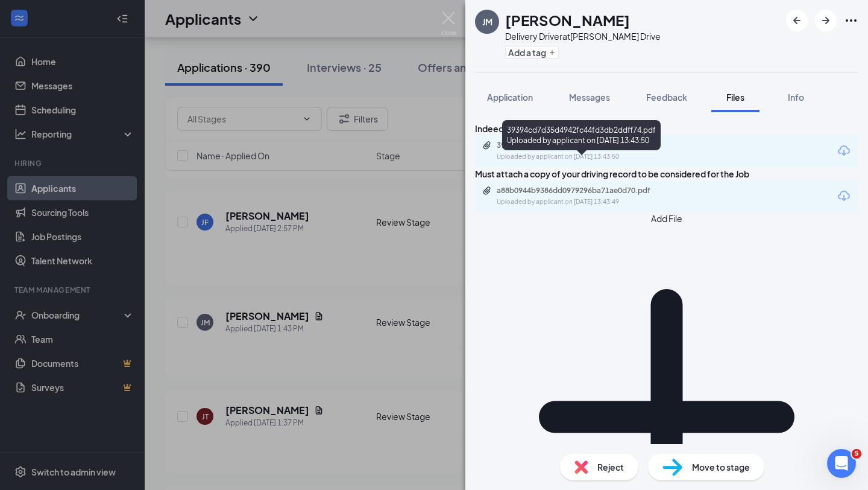  Describe the element at coordinates (796, 97) in the screenshot. I see `span: Info` at that location.